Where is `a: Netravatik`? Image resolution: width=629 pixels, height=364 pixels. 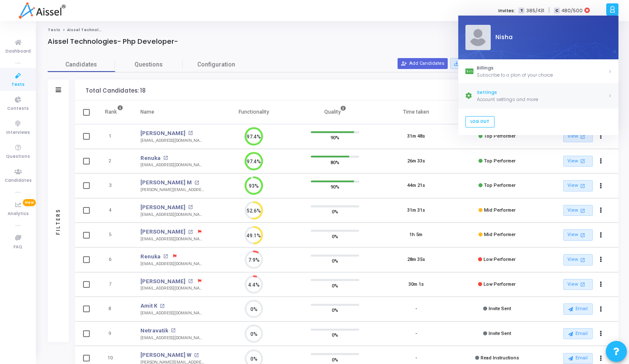 a: Netravatik is located at coordinates (154, 331).